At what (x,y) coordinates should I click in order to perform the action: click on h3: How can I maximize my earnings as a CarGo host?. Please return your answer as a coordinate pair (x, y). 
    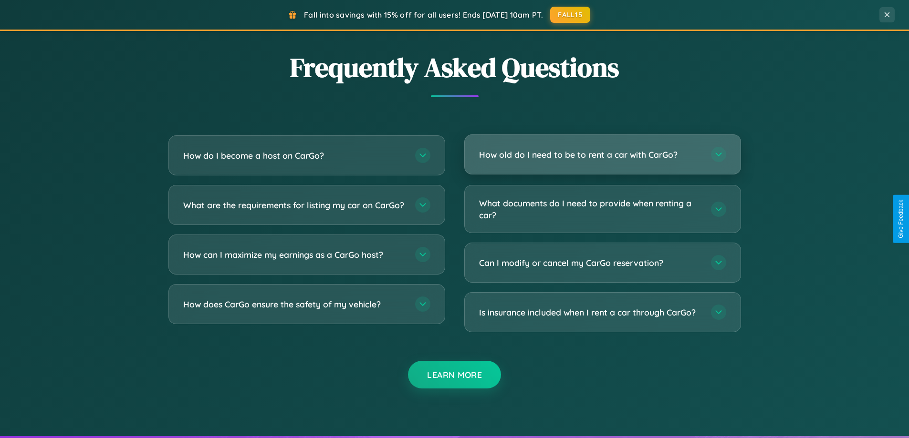
    Looking at the image, I should click on (294, 255).